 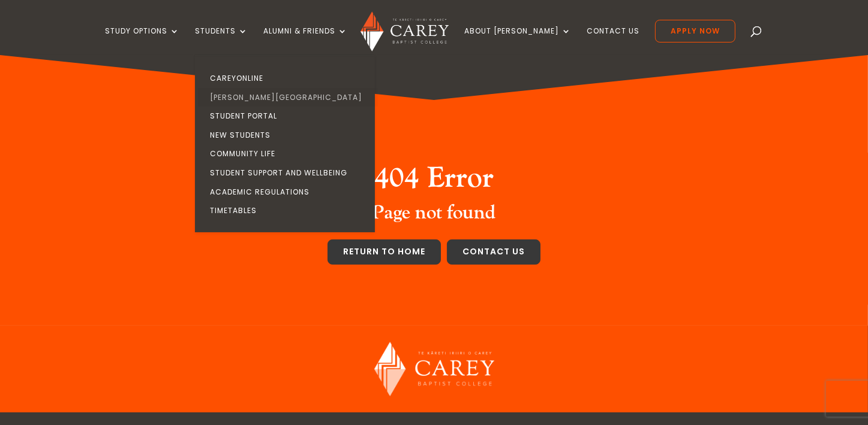 I want to click on h3: Page not found, so click(x=434, y=216).